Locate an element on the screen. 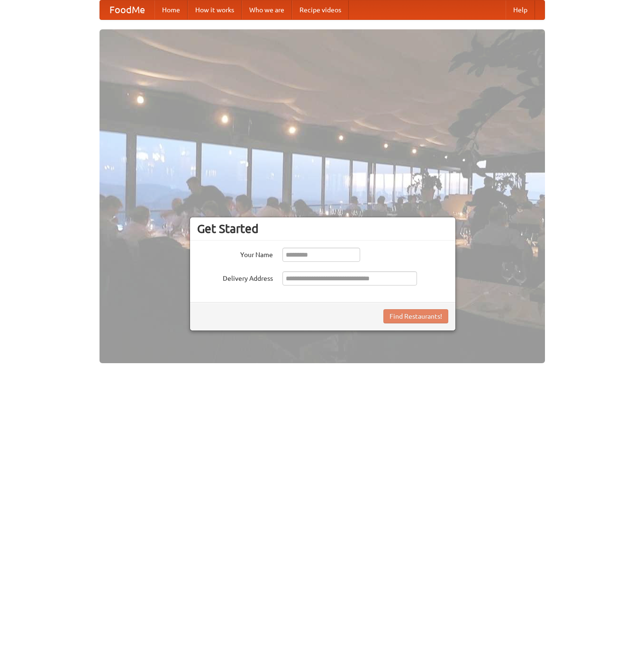 Image resolution: width=644 pixels, height=670 pixels. a: Recipe videos is located at coordinates (320, 10).